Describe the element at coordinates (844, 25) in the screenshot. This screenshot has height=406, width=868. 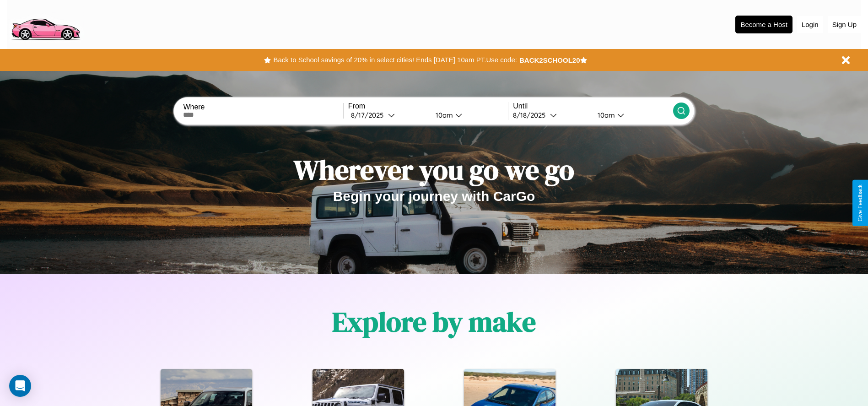
I see `button: Sign Up` at that location.